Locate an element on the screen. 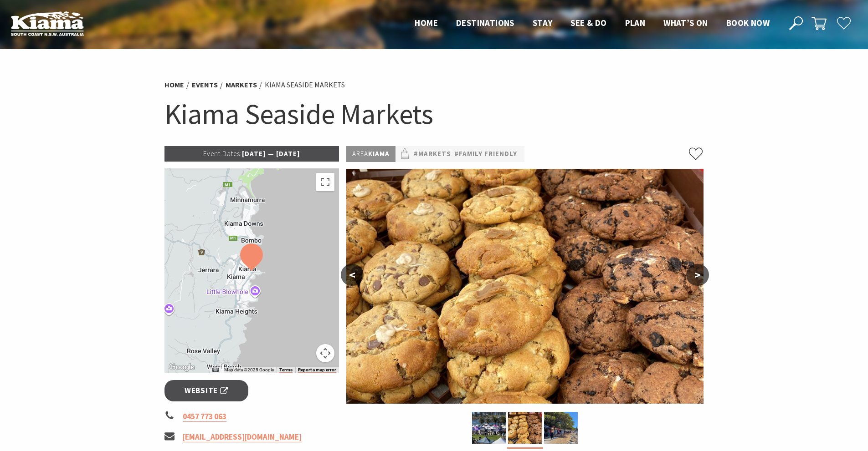 The height and width of the screenshot is (451, 868). nav: Main Menu is located at coordinates (592, 24).